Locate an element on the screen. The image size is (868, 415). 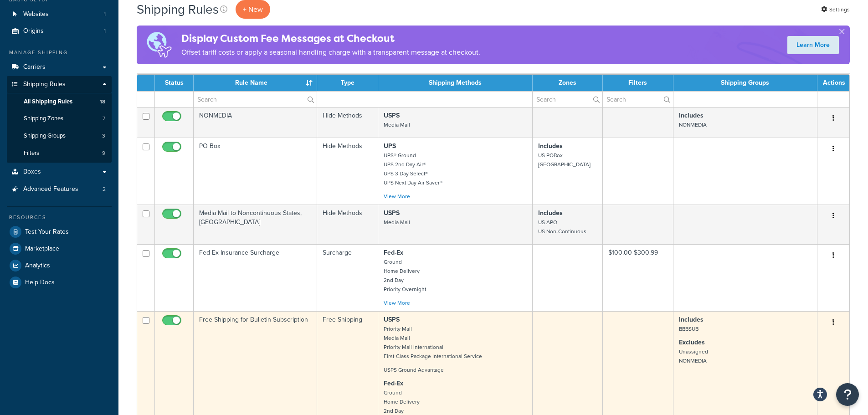
th: Type is located at coordinates (347, 83).